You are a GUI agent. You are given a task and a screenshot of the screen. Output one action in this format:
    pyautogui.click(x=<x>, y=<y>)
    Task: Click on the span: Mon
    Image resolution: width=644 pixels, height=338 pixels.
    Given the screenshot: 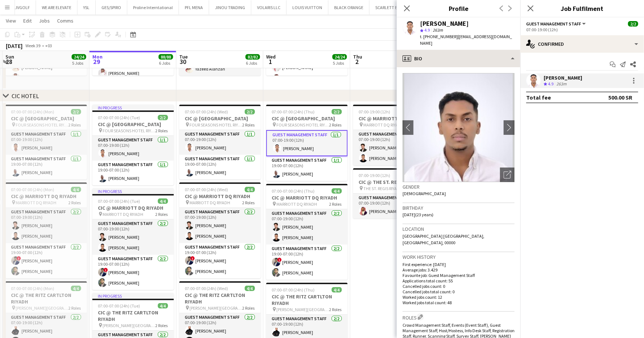 What is the action you would take?
    pyautogui.click(x=98, y=56)
    